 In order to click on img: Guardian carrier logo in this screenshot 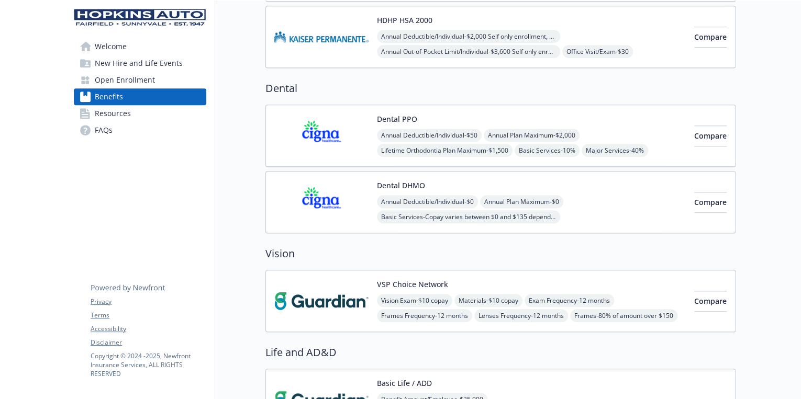, I will do `click(321, 301)`.